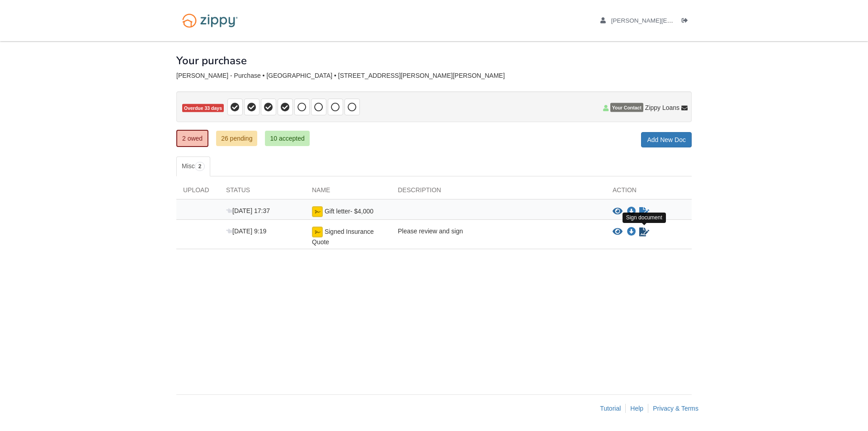  What do you see at coordinates (637, 408) in the screenshot?
I see `a: Help` at bounding box center [637, 408].